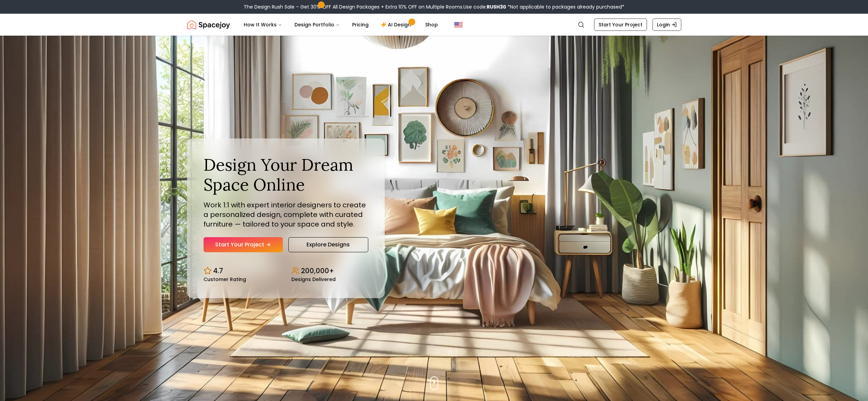  I want to click on a: Login, so click(667, 24).